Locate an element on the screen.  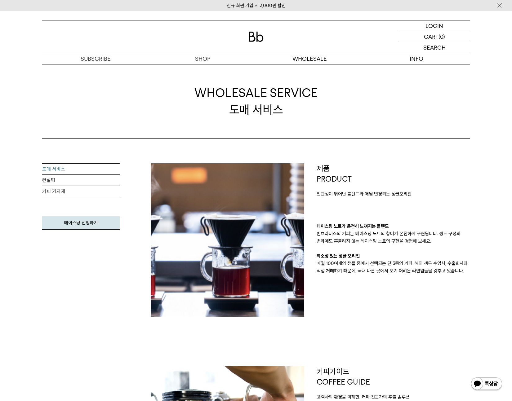
a: 테이스팅 신청하기 is located at coordinates (81, 223).